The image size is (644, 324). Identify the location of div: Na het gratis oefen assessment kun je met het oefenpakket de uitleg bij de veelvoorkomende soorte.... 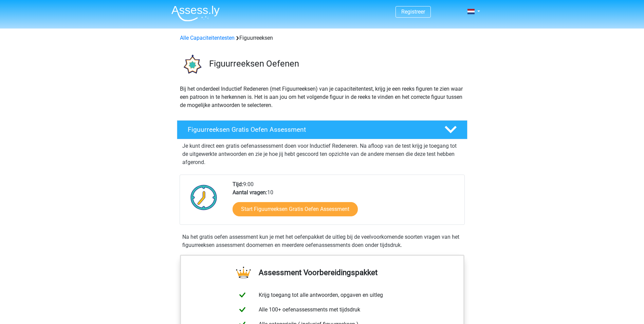
(322, 241).